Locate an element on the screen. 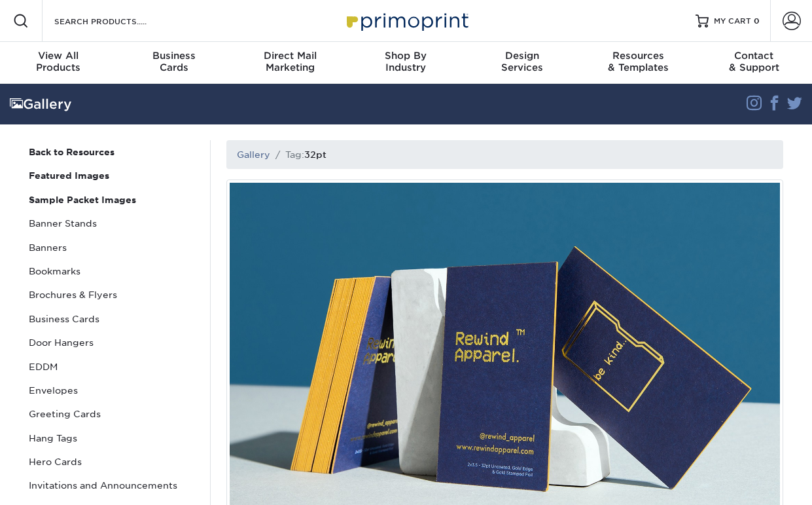 Image resolution: width=812 pixels, height=505 pixels. img: Primoprint is located at coordinates (406, 21).